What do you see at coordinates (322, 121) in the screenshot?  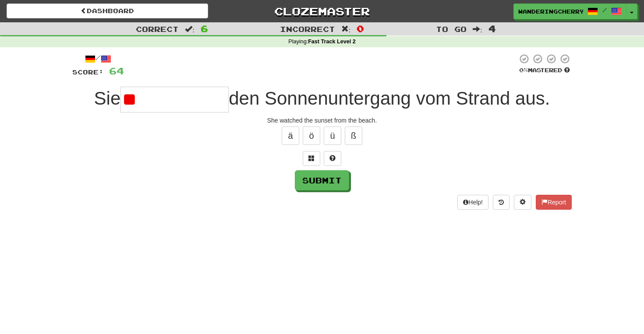 I see `div: She watched the sunset from the beach.` at bounding box center [322, 121].